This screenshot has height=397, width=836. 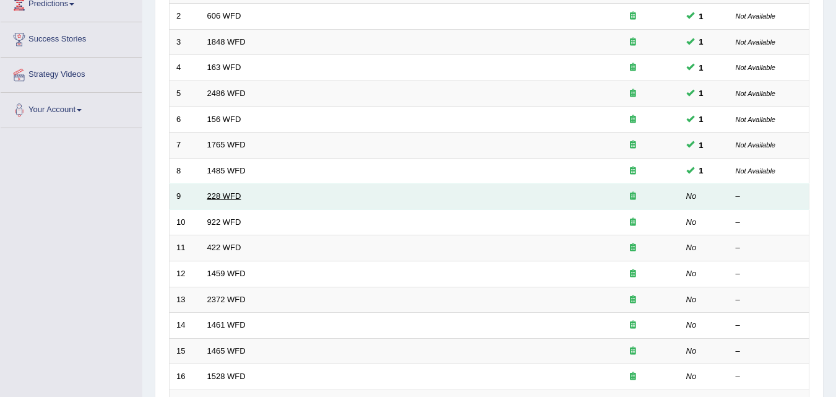 What do you see at coordinates (226, 376) in the screenshot?
I see `a: 1528 WFD` at bounding box center [226, 376].